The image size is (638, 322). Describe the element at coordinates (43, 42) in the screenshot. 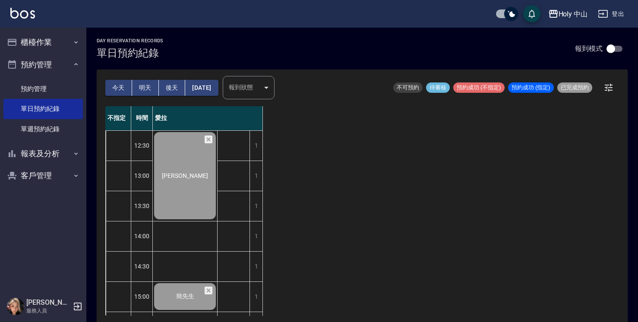

I see `button: 櫃檯作業` at that location.